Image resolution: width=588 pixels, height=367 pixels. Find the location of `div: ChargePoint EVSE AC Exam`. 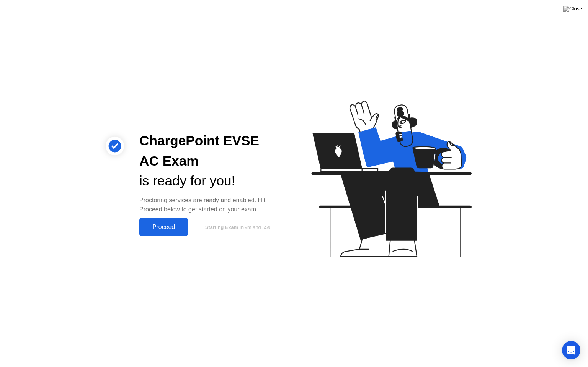

div: ChargePoint EVSE AC Exam is located at coordinates (210, 151).